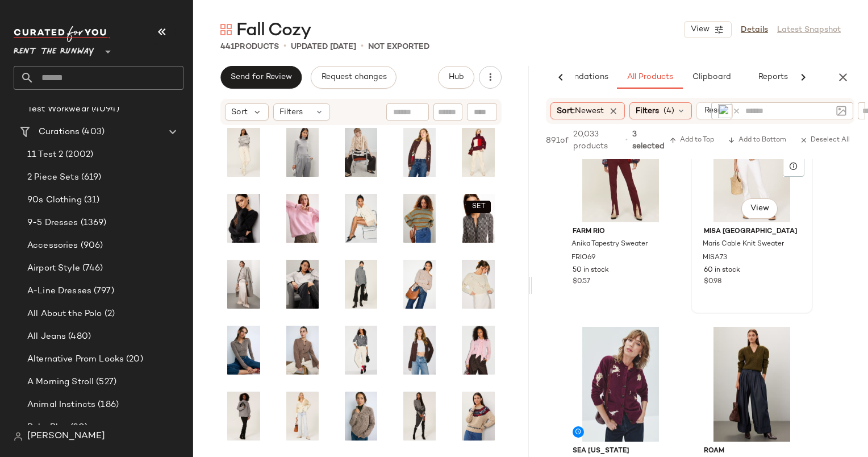 Image resolution: width=868 pixels, height=457 pixels. What do you see at coordinates (478, 218) in the screenshot?
I see `img: NAA46.jpg` at bounding box center [478, 218].